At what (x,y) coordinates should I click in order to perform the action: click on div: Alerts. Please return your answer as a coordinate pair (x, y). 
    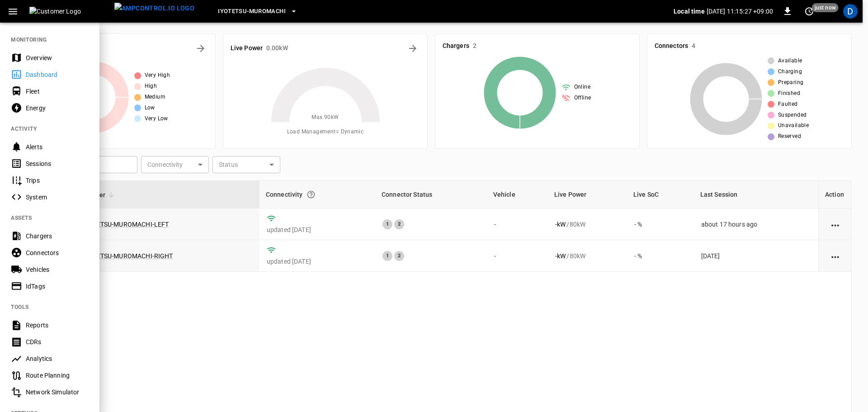
    Looking at the image, I should click on (57, 147).